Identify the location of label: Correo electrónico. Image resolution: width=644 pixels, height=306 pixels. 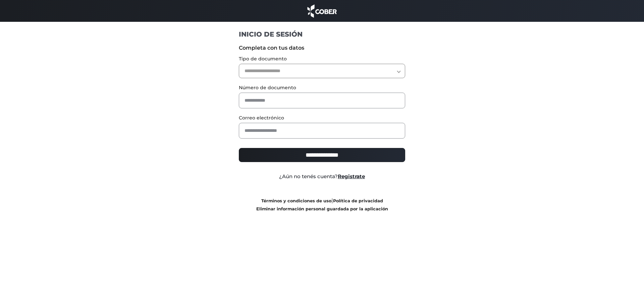
(322, 118).